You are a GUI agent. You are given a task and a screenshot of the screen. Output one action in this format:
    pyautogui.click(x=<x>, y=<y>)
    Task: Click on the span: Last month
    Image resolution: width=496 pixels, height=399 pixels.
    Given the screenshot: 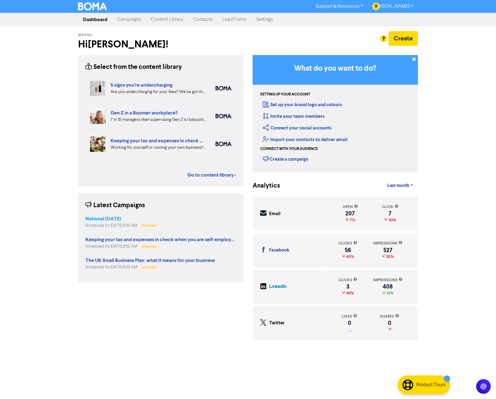 What is the action you would take?
    pyautogui.click(x=398, y=186)
    